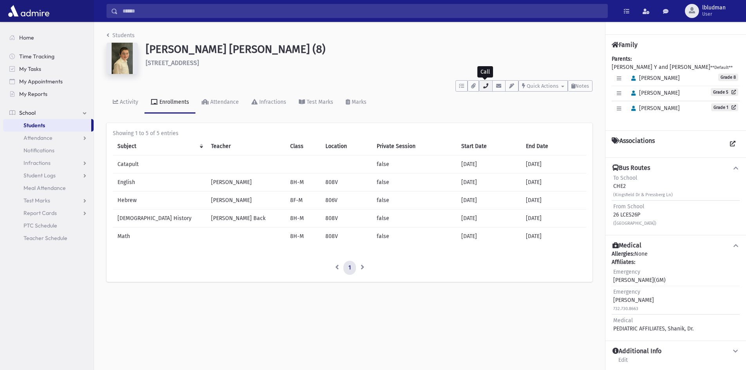 This screenshot has height=370, width=746. I want to click on a: Infractions, so click(269, 103).